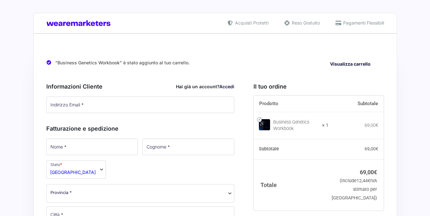 Image resolution: width=430 pixels, height=216 pixels. Describe the element at coordinates (76, 170) in the screenshot. I see `span: Stato` at that location.